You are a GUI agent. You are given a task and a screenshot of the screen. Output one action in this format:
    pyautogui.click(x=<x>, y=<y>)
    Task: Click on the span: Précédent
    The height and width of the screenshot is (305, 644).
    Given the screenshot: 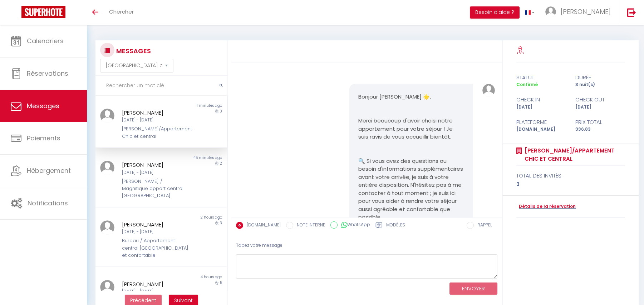 What is the action you would take?
    pyautogui.click(x=143, y=301)
    